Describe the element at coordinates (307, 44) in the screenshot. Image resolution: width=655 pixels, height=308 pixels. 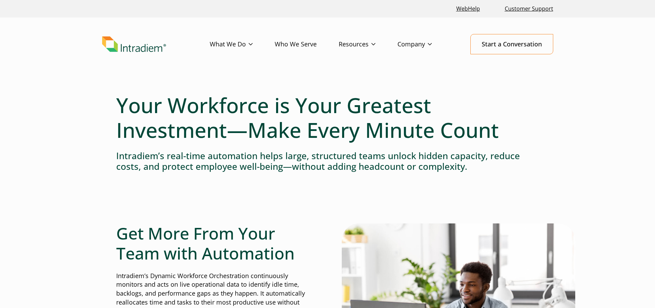
I see `a: Who We Serve` at that location.